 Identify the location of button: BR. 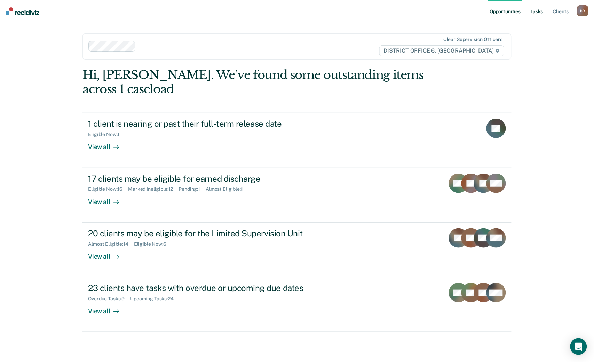
(583, 11).